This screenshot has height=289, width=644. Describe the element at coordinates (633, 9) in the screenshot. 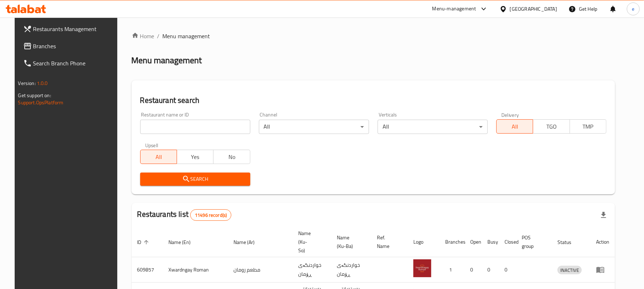

I see `span: e` at that location.